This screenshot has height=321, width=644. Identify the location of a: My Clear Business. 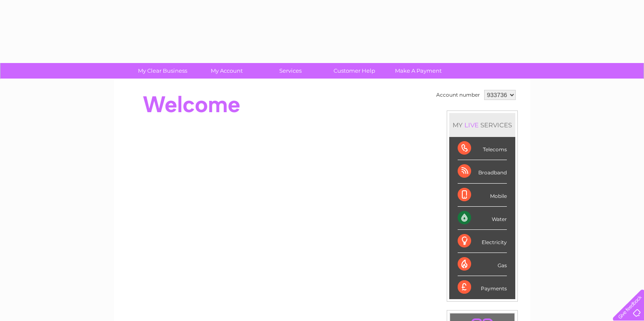
(162, 71).